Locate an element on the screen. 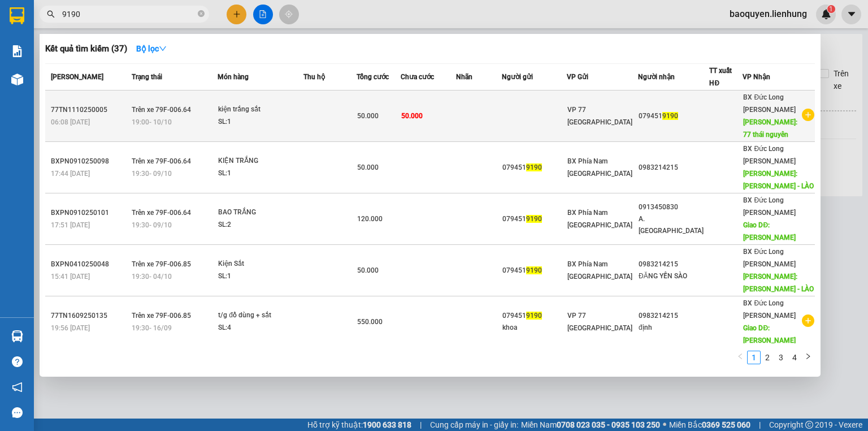 The width and height of the screenshot is (868, 431). div: ĐĂNG YẾN SÀO is located at coordinates (674, 276).